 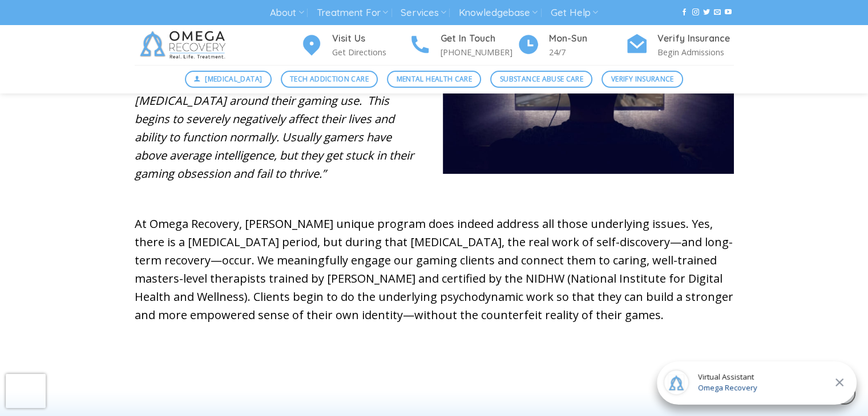 What do you see at coordinates (679, 45) in the screenshot?
I see `a: Verify Insurance Begin Admissions` at bounding box center [679, 45].